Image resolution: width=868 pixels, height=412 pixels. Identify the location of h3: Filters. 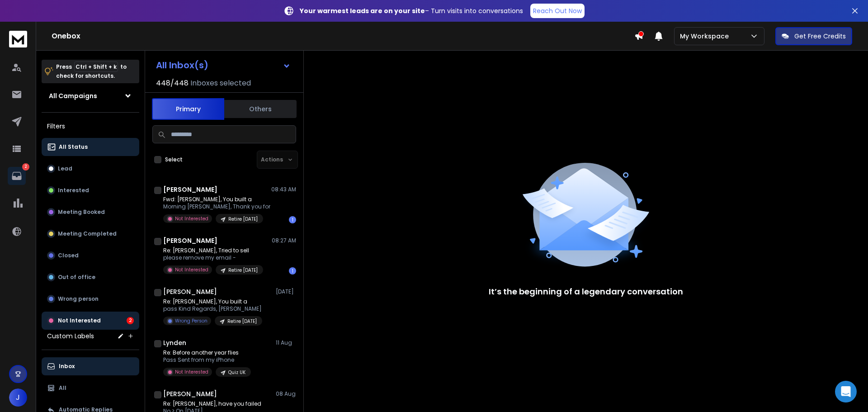
(91, 126).